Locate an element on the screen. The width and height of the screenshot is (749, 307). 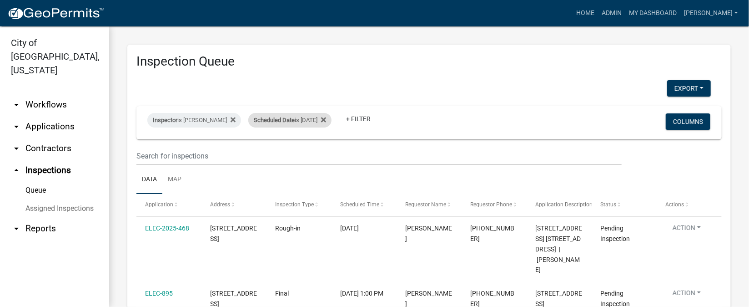
datatable-header-cell: Requestor Name is located at coordinates (429, 205).